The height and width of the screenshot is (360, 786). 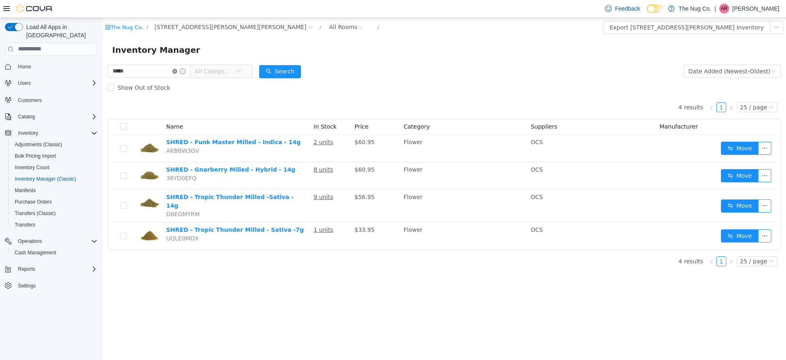 What do you see at coordinates (25, 225) in the screenshot?
I see `a: Transfers` at bounding box center [25, 225].